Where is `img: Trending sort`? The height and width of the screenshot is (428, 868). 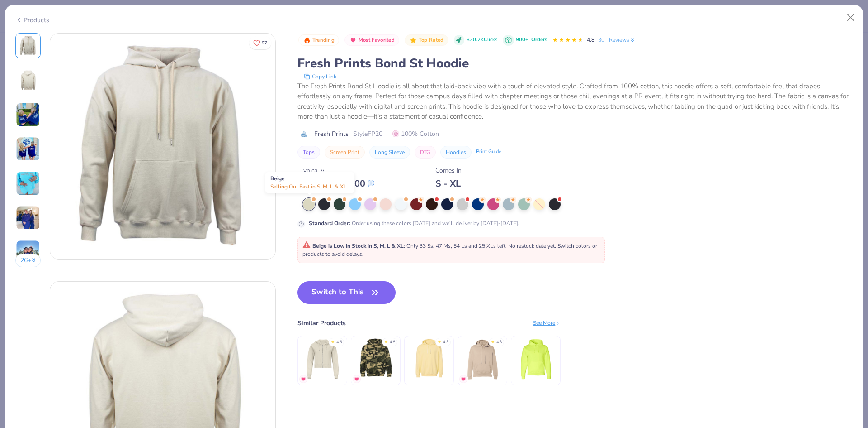 img: Trending sort is located at coordinates (307, 41).